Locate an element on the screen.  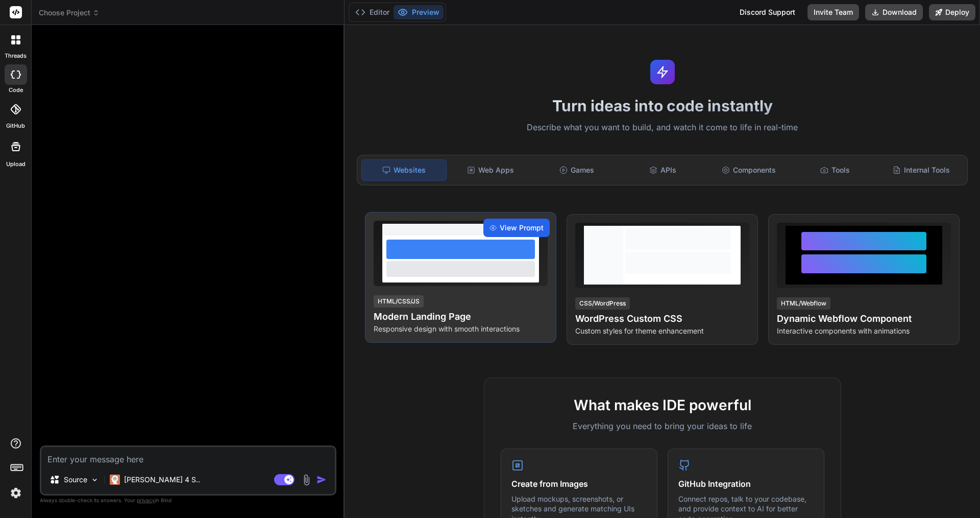
h2: What makes IDE powerful is located at coordinates (663, 405).